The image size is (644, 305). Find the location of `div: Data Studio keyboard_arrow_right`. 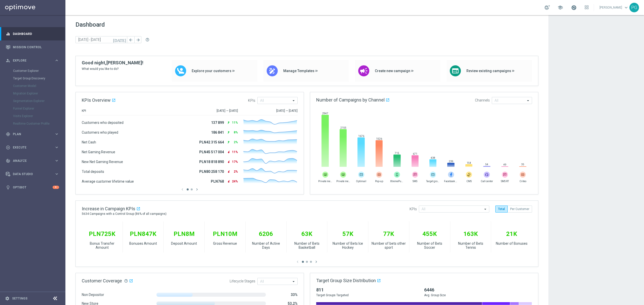

div: Data Studio keyboard_arrow_right is located at coordinates (33, 174).